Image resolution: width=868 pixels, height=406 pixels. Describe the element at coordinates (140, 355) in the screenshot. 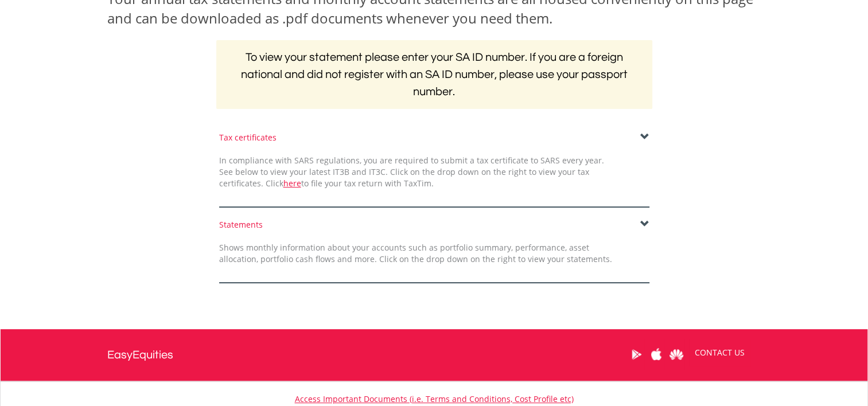

I see `div: EasyEquities` at that location.